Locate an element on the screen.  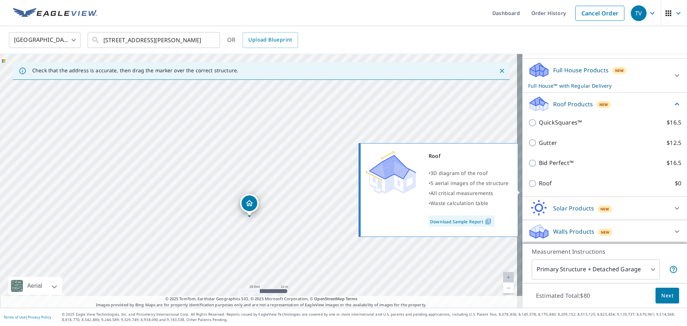
p: Check that the address is accurate, then drag the marker over the correct structure. is located at coordinates (135, 71).